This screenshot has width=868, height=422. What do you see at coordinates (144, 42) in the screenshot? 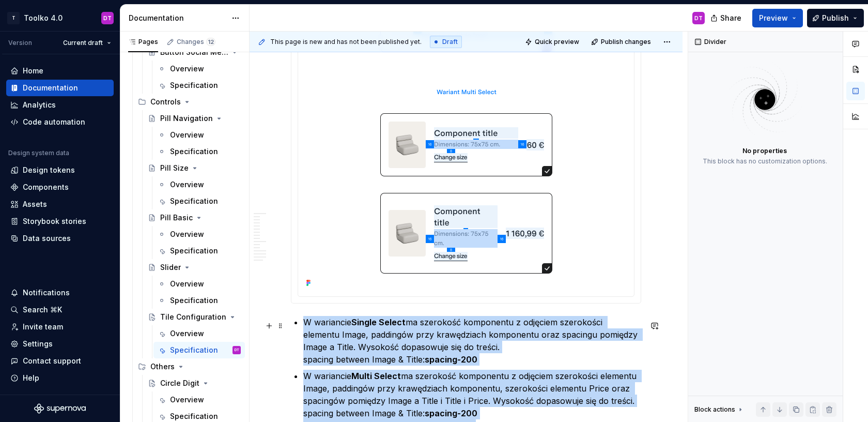
I see `div: Pages` at bounding box center [144, 42].